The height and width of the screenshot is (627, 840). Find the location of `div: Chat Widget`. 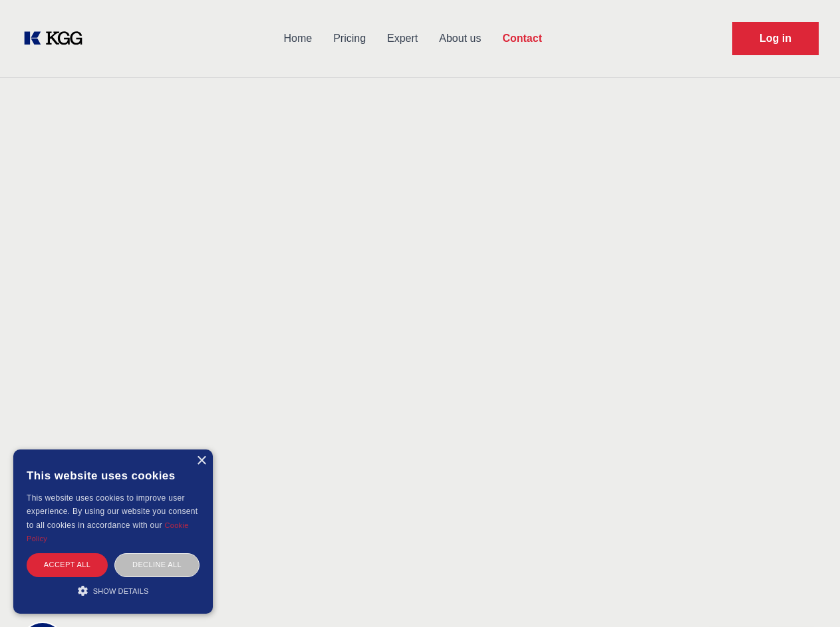

div: Chat Widget is located at coordinates (806, 596).